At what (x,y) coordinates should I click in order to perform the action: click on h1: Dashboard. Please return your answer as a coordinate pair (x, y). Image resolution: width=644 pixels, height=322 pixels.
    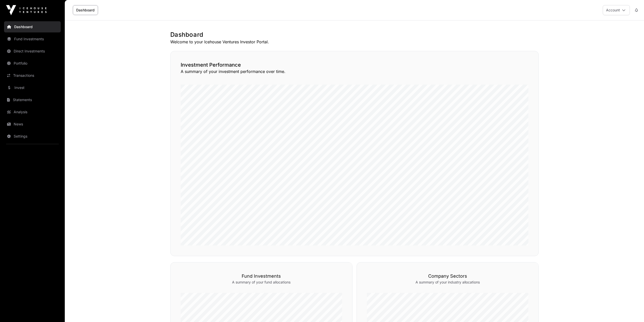
    Looking at the image, I should click on (354, 35).